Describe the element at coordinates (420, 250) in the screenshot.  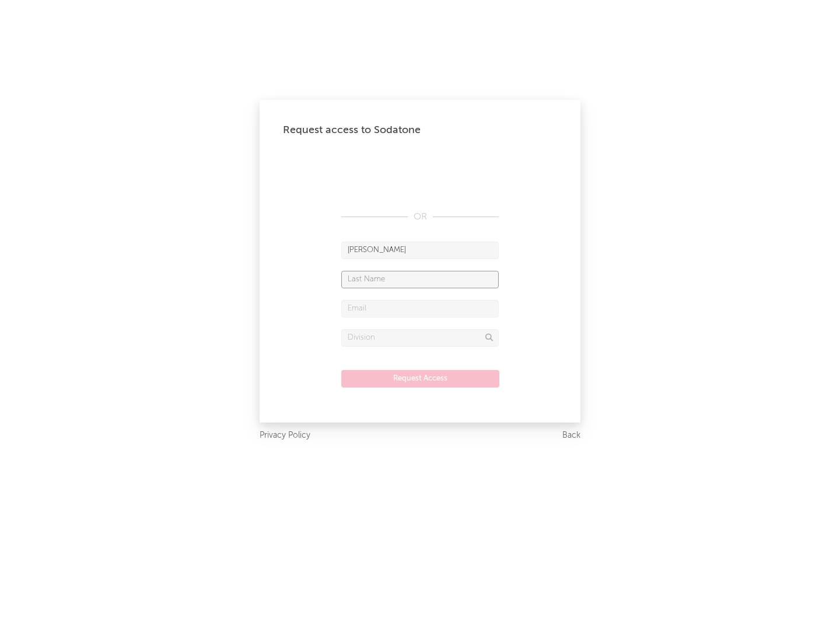
I see `input: First Name` at that location.